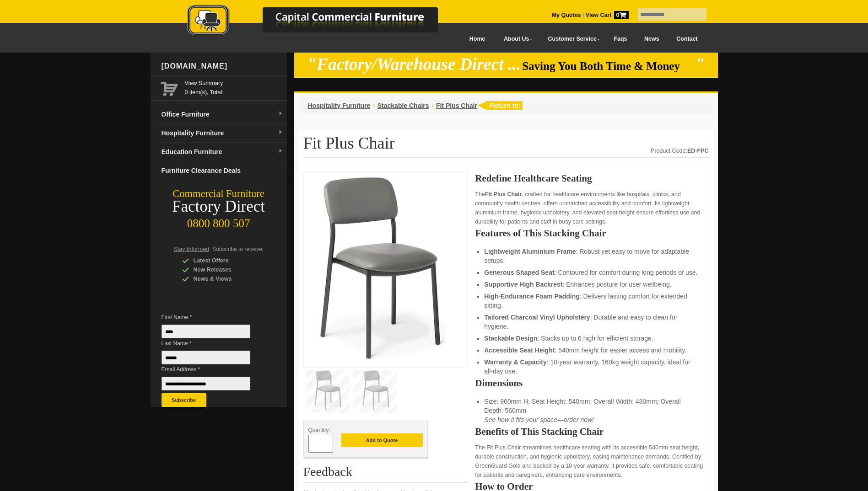 The height and width of the screenshot is (491, 868). I want to click on a: Faqs, so click(620, 39).